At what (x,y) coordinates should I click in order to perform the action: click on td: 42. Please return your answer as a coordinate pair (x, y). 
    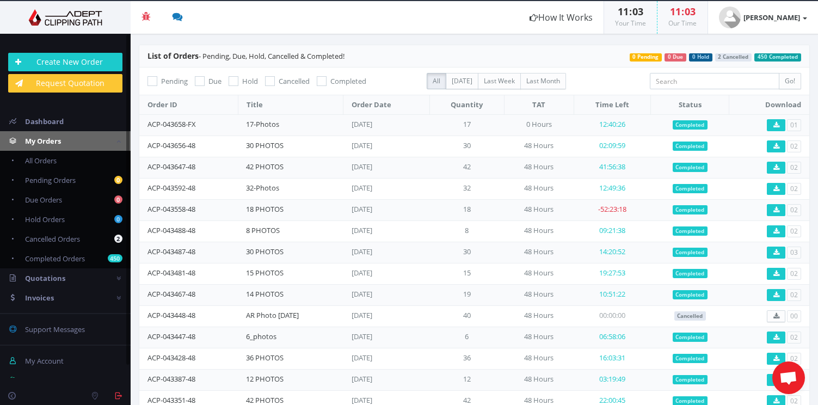
    Looking at the image, I should click on (467, 167).